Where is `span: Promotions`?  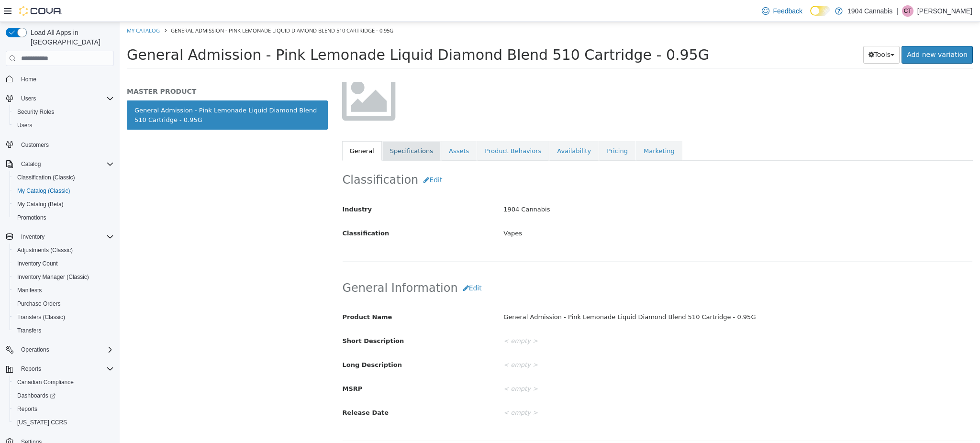 span: Promotions is located at coordinates (64, 217).